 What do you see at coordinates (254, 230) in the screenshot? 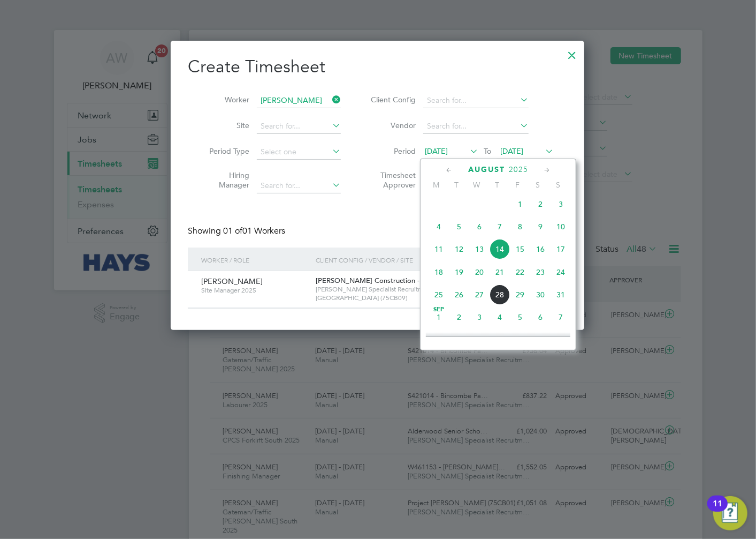
I see `span: 01 Workers` at bounding box center [254, 230].